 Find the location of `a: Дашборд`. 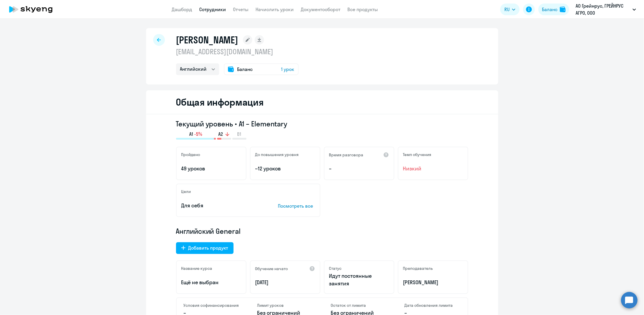

a: Дашборд is located at coordinates (182, 10).